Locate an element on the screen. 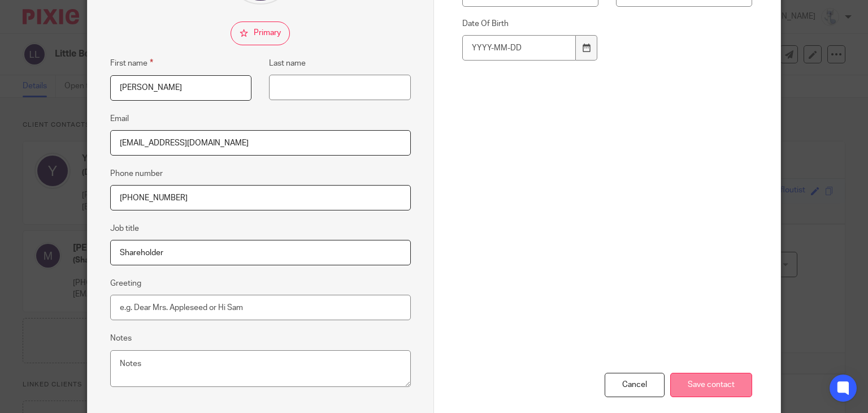 The image size is (868, 413). label: Email is located at coordinates (119, 119).